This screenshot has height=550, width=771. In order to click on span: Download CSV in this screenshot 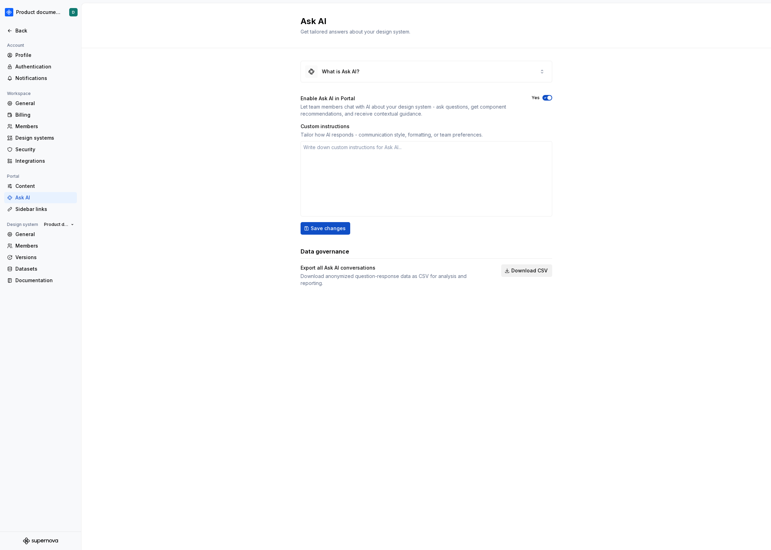, I will do `click(529, 271)`.